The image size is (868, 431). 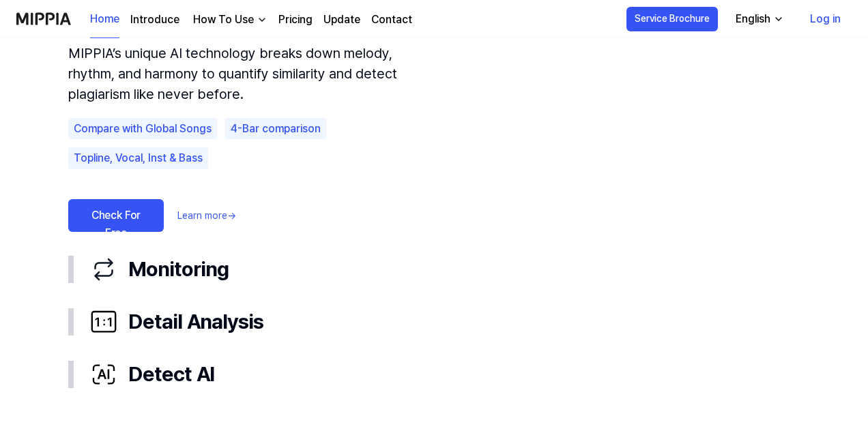 What do you see at coordinates (434, 142) in the screenshot?
I see `div: Plagiarism Checker` at bounding box center [434, 142].